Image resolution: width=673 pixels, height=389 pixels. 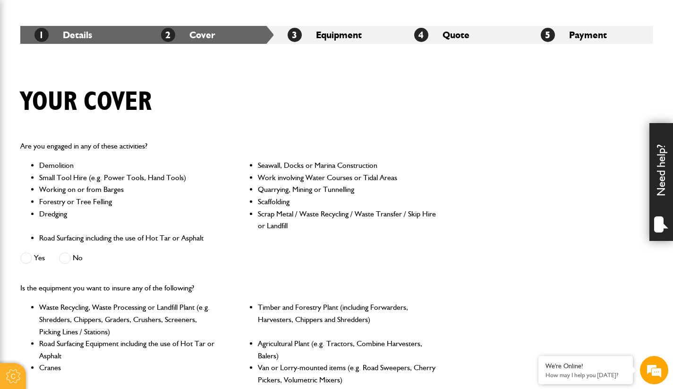 What do you see at coordinates (589, 35) in the screenshot?
I see `li: Payment` at bounding box center [589, 35].